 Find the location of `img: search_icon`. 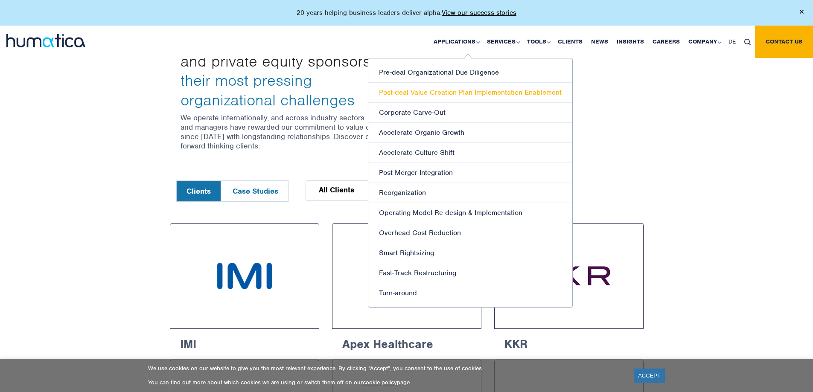

img: search_icon is located at coordinates (748, 42).